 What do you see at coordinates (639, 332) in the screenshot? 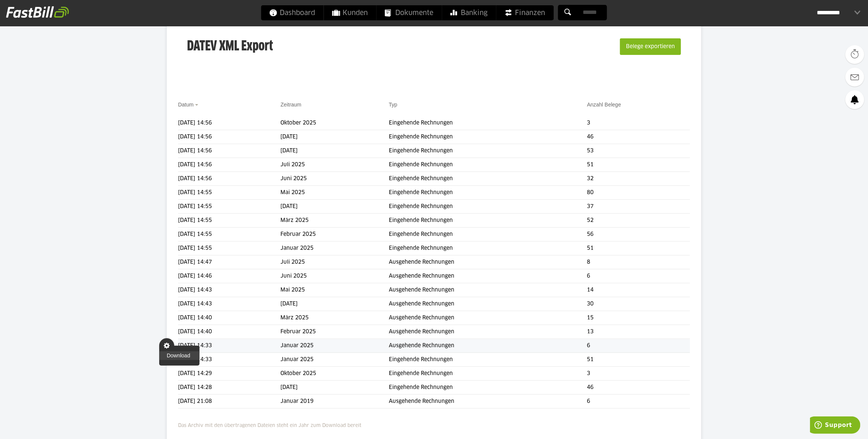
I see `td: 13` at bounding box center [639, 332].